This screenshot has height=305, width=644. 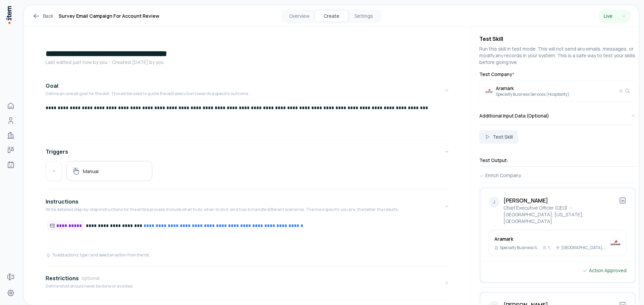 I want to click on a: Home, so click(x=11, y=106).